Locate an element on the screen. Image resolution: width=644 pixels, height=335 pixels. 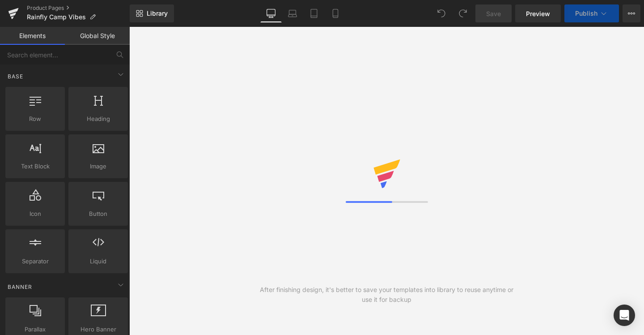
span: Rainfly Camp Vibes is located at coordinates (56, 17).